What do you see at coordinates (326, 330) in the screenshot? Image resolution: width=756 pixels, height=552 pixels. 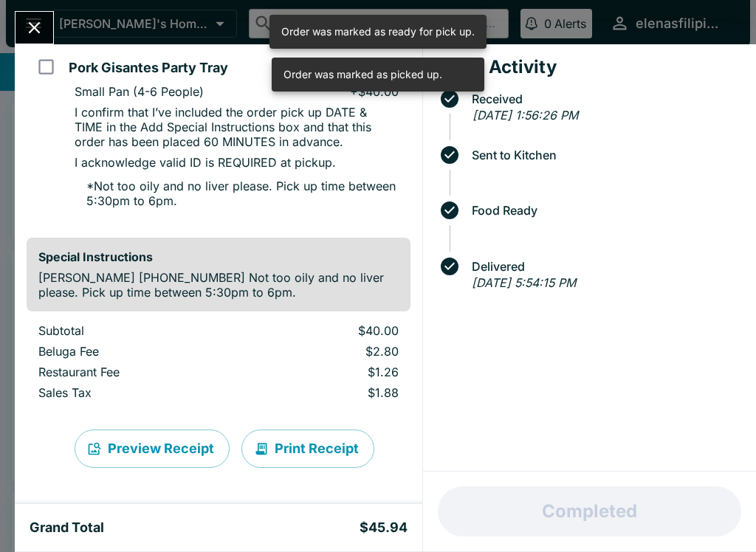 I see `p: $40.00` at bounding box center [326, 330].